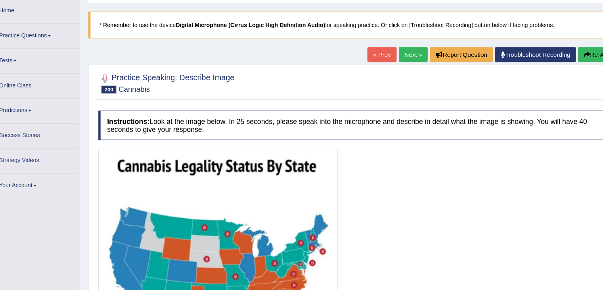  I want to click on a: Practice Questions, so click(46, 31).